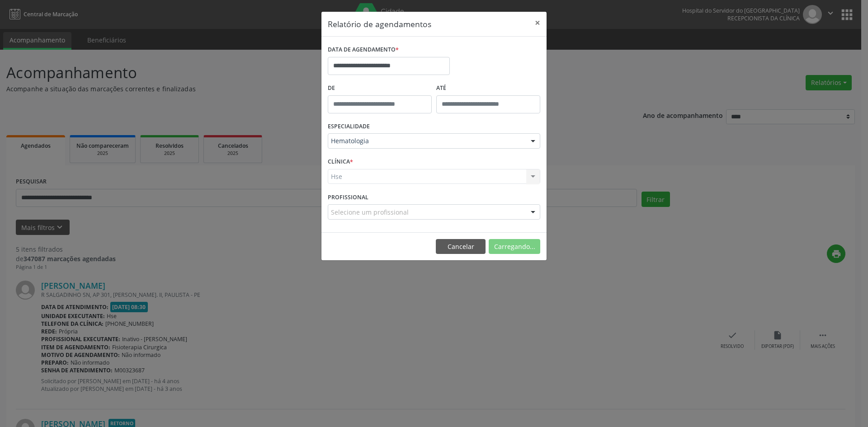 Image resolution: width=868 pixels, height=427 pixels. What do you see at coordinates (426, 141) in the screenshot?
I see `span: Hematologia` at bounding box center [426, 141].